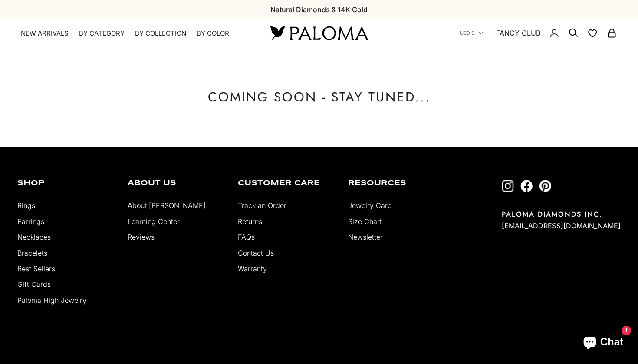 The height and width of the screenshot is (364, 638). I want to click on p: PALOMA DIAMONDS INC., so click(561, 214).